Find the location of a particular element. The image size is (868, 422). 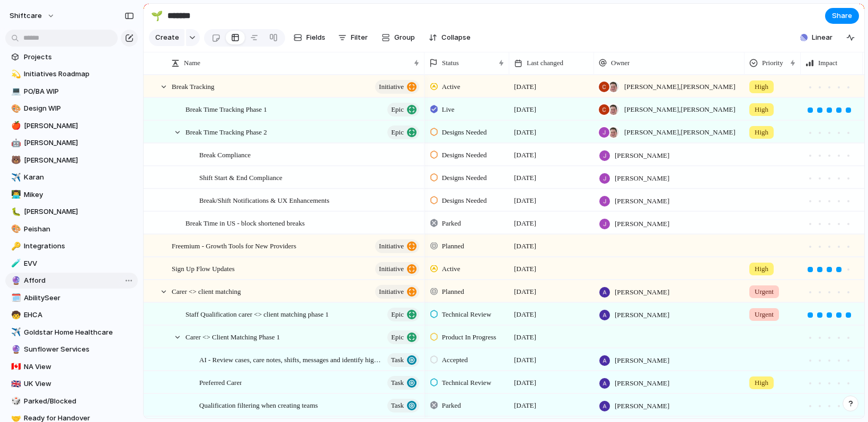

span: Urgent is located at coordinates (764, 292).